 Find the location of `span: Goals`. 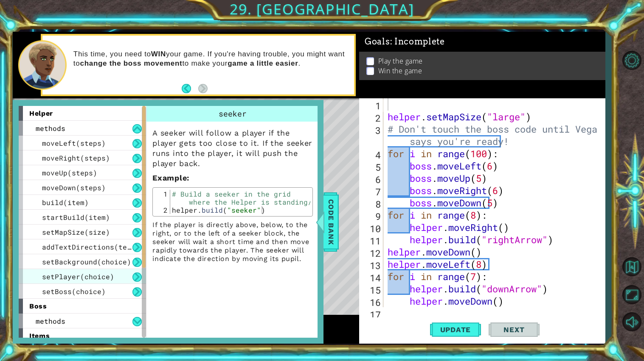

span: Goals is located at coordinates (405, 42).